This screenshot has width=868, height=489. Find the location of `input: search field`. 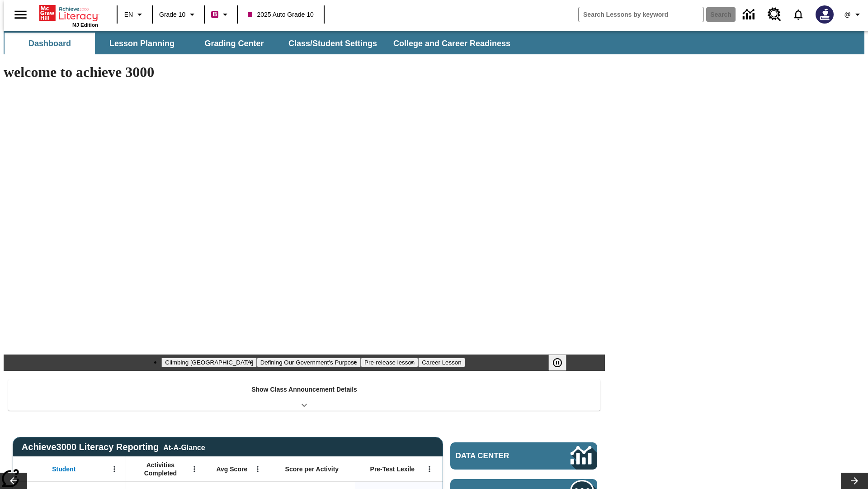

input: search field is located at coordinates (641, 15).